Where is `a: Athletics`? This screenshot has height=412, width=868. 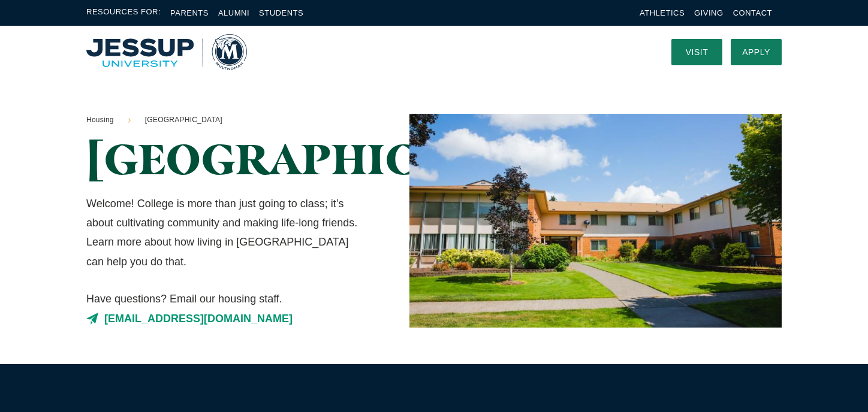
a: Athletics is located at coordinates (662, 12).